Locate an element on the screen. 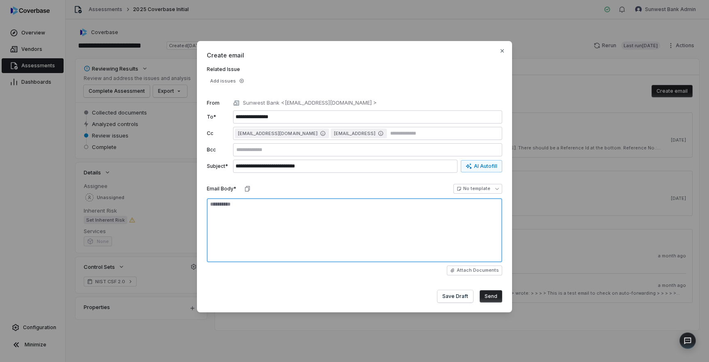 This screenshot has height=362, width=709. button: AI Autofill is located at coordinates (481, 166).